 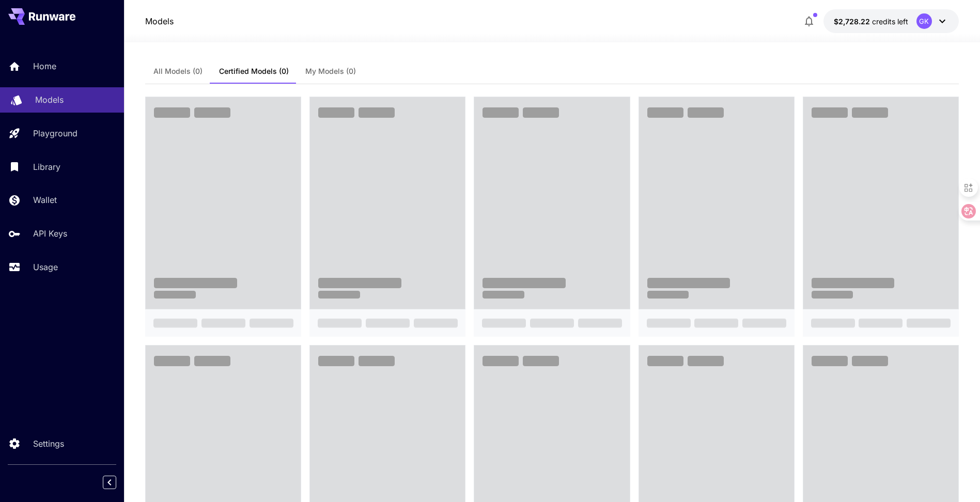 What do you see at coordinates (254, 71) in the screenshot?
I see `span: Certified Models (0)` at bounding box center [254, 71].